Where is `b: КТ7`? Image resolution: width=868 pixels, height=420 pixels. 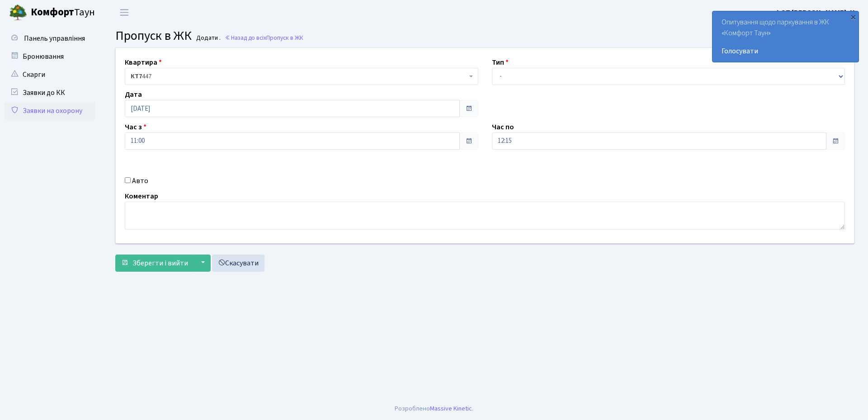
b: КТ7 is located at coordinates (136, 76).